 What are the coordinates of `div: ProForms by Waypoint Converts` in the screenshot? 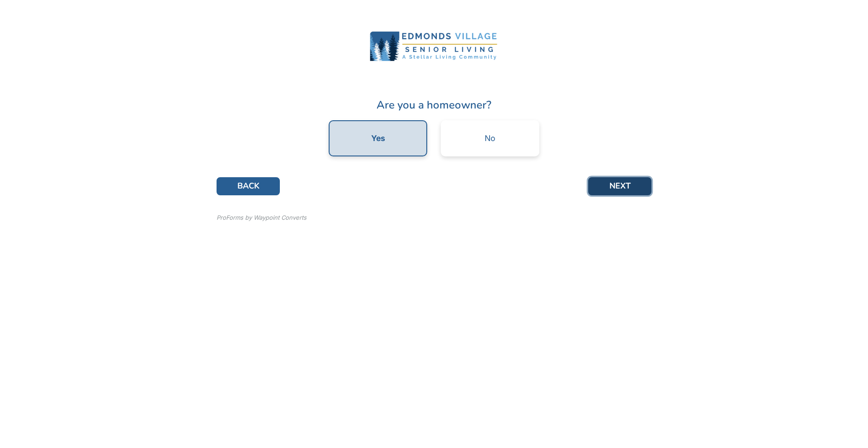 It's located at (261, 218).